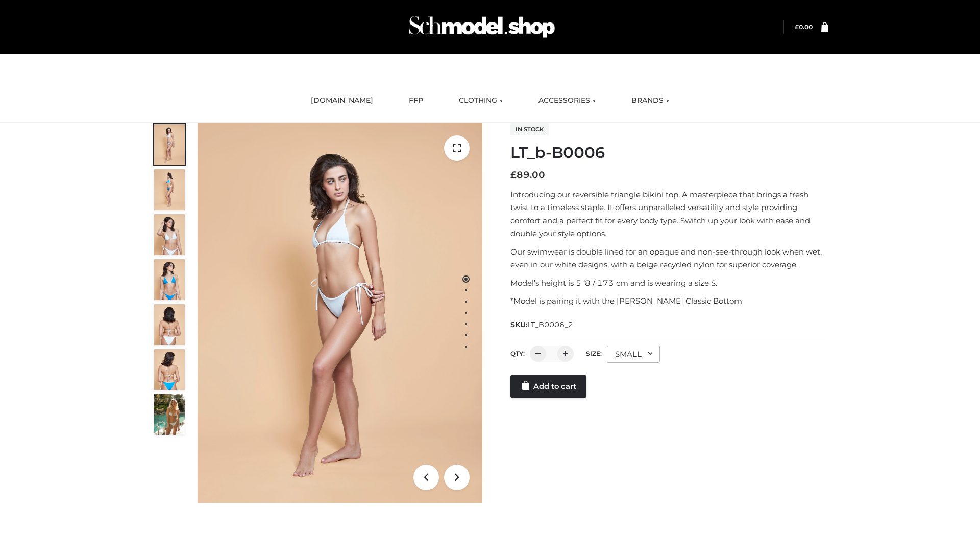 The height and width of the screenshot is (552, 980). What do you see at coordinates (169, 189) in the screenshot?
I see `img: ArielClassicBikiniTop_CloudNine_AzureSky_OW114ECO_2-scaled.jpg` at bounding box center [169, 189].